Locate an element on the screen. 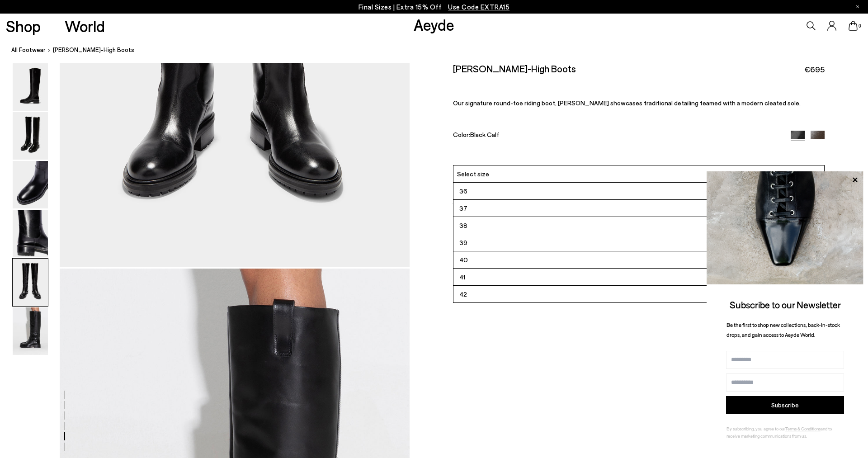  span: Subscribe to our Newsletter is located at coordinates (785, 304).